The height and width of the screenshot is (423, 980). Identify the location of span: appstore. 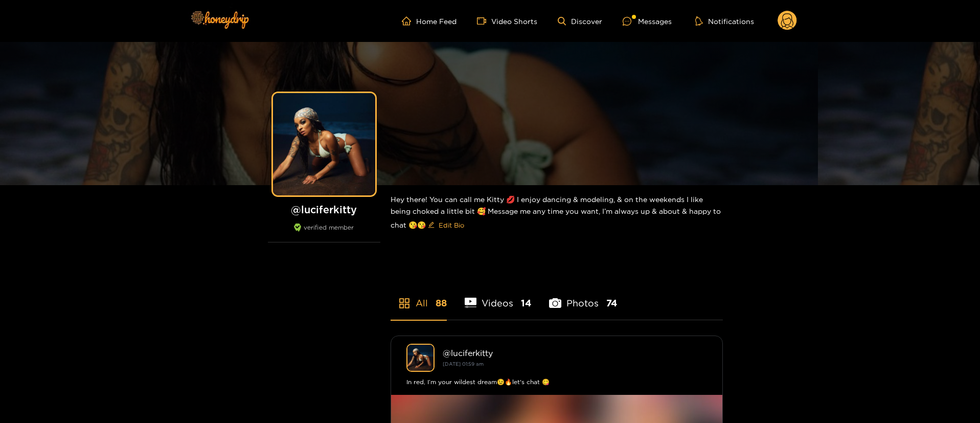
(404, 304).